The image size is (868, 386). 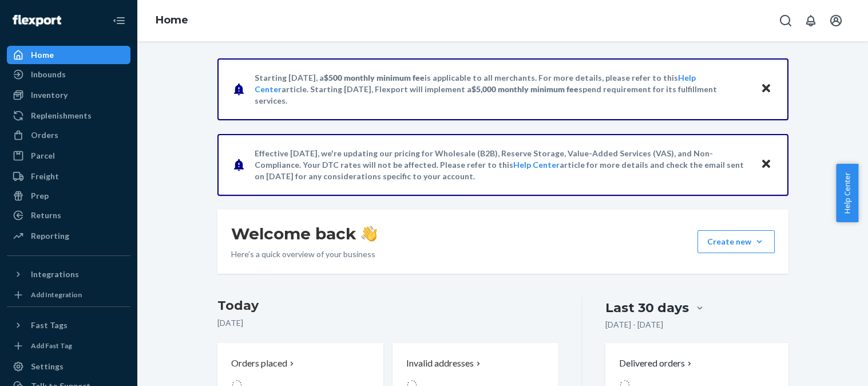 I want to click on a: Freight, so click(x=69, y=176).